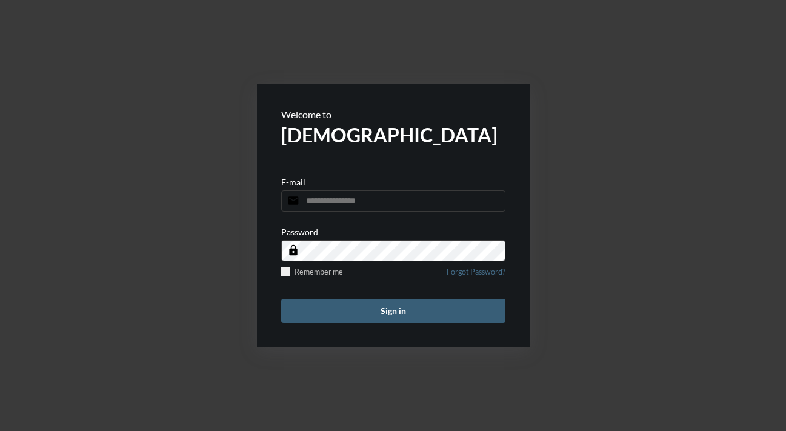 This screenshot has height=431, width=786. What do you see at coordinates (299, 232) in the screenshot?
I see `p: Password` at bounding box center [299, 232].